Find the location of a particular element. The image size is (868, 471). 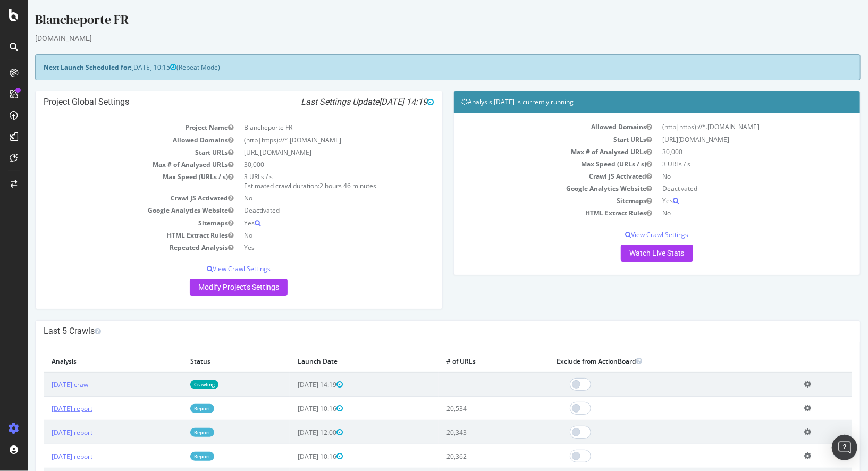

td: Repeated Analysis is located at coordinates (113, 247).